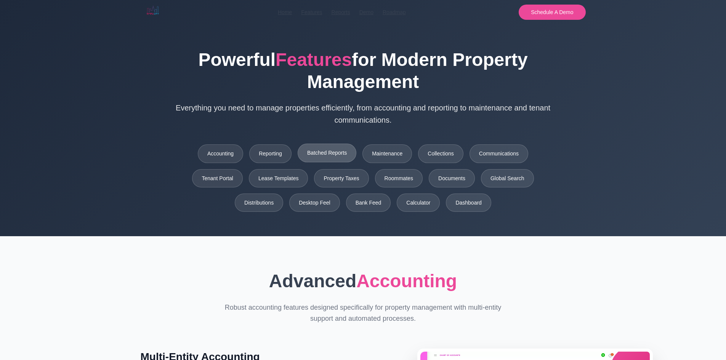 This screenshot has width=726, height=360. Describe the element at coordinates (259, 203) in the screenshot. I see `a: Distributions` at that location.